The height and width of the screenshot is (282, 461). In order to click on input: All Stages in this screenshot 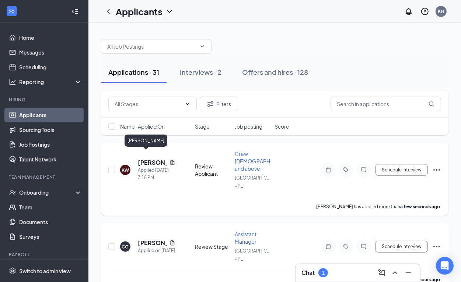, I will do `click(148, 104)`.